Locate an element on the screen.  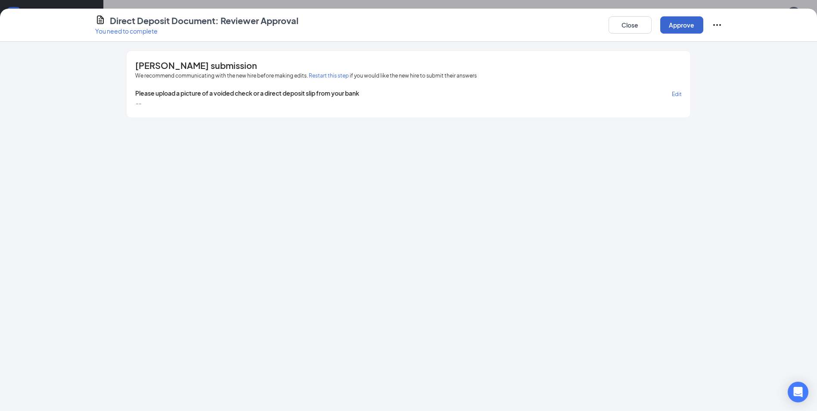
button: Restart this step is located at coordinates (328, 76).